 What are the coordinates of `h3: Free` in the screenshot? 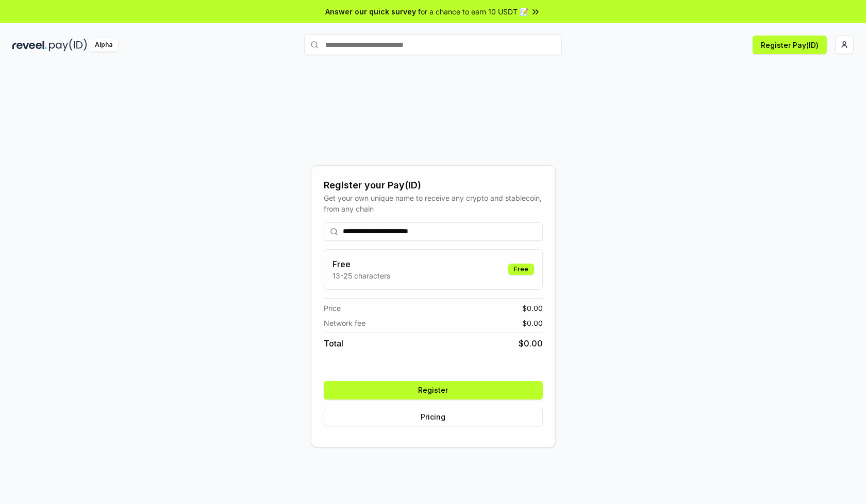 It's located at (362, 264).